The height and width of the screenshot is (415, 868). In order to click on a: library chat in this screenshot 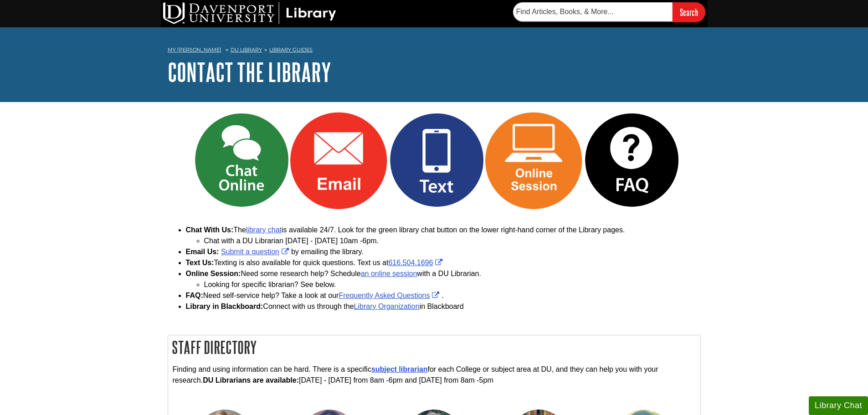, I will do `click(264, 229)`.